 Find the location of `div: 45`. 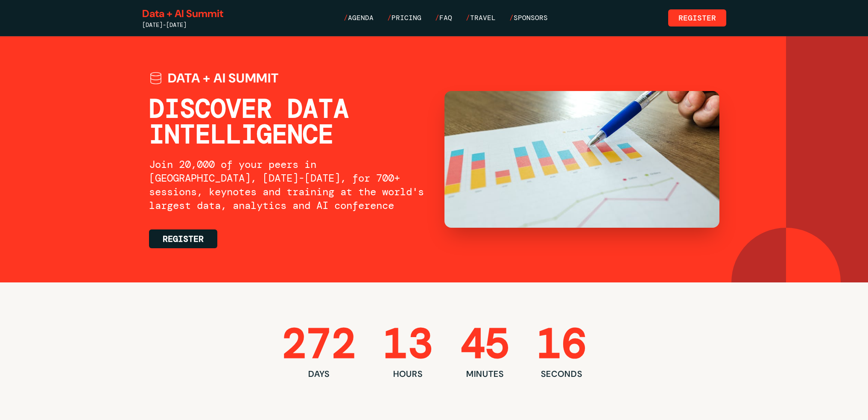

div: 45 is located at coordinates (485, 344).